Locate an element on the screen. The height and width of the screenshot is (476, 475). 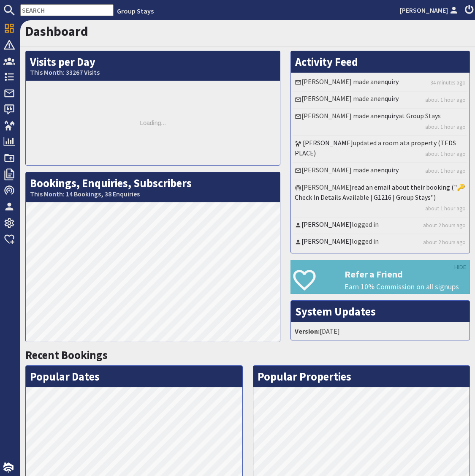
li: updated a room at is located at coordinates (380, 149).